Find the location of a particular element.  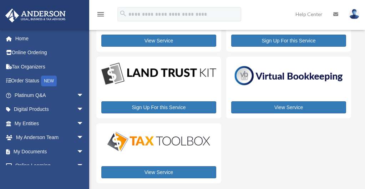

i: search is located at coordinates (123, 14).